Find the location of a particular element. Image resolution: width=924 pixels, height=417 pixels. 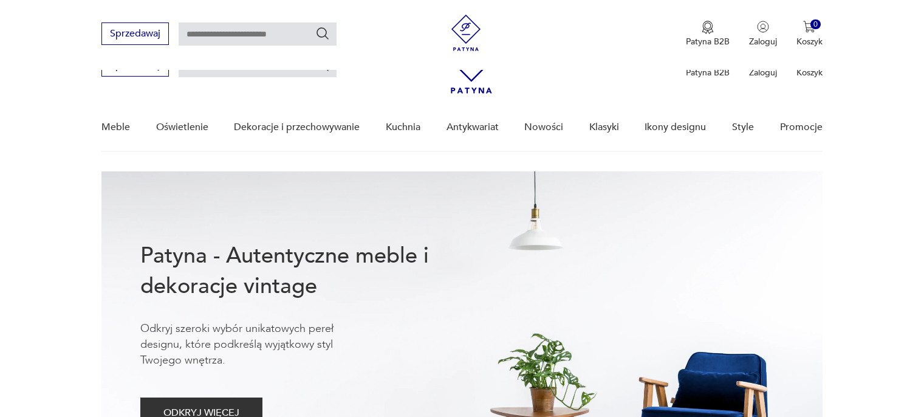

div: 0 is located at coordinates (815, 24).